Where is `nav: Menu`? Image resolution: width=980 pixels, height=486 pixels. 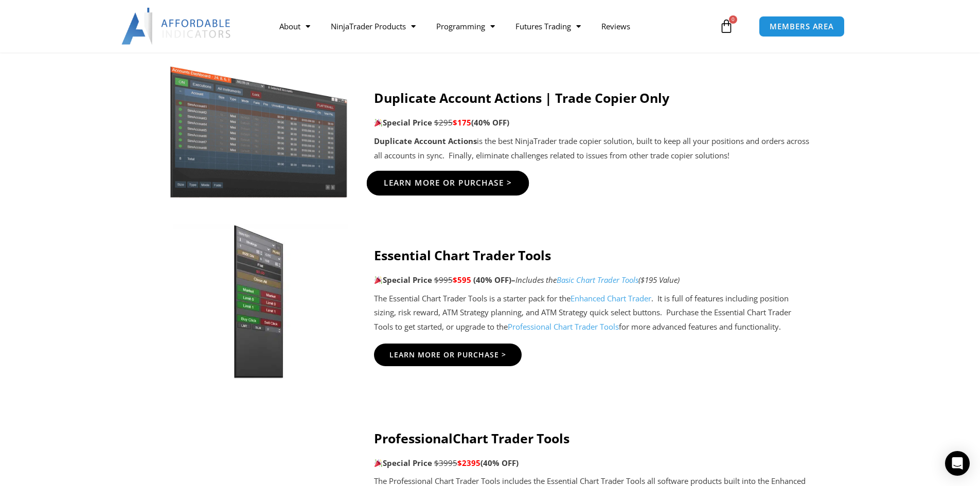
nav: Menu is located at coordinates (492, 26).